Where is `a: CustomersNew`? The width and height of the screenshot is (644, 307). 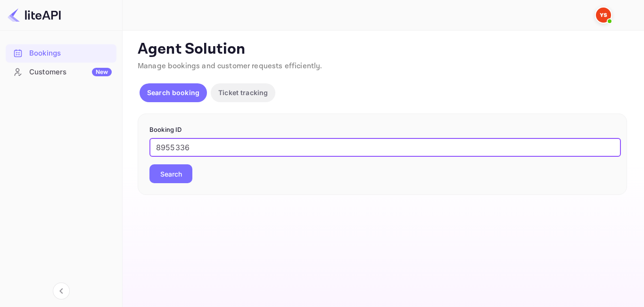 a: CustomersNew is located at coordinates (61, 72).